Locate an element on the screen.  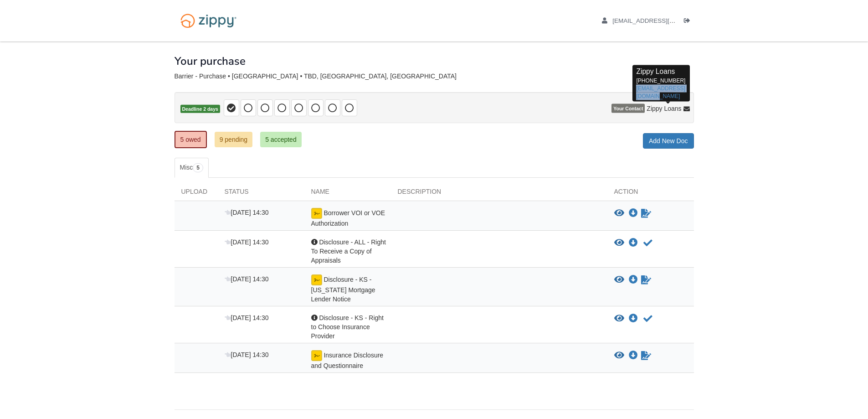
img: Logo is located at coordinates (208, 21).